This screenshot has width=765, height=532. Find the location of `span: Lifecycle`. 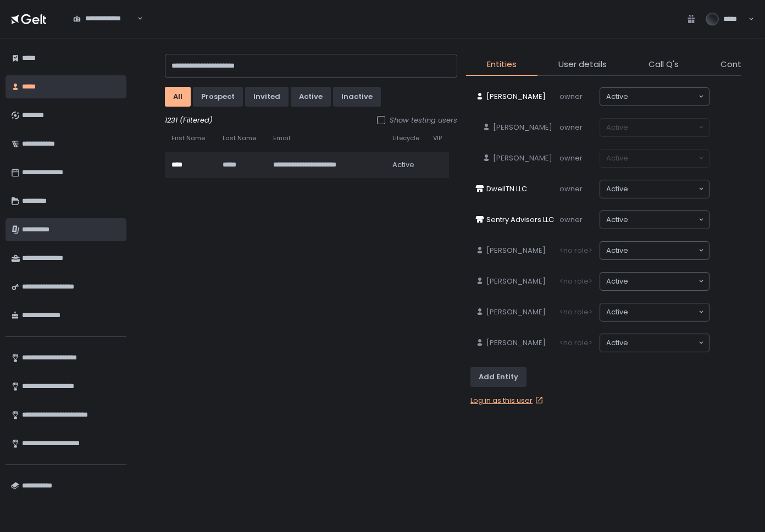

span: Lifecycle is located at coordinates (405, 138).